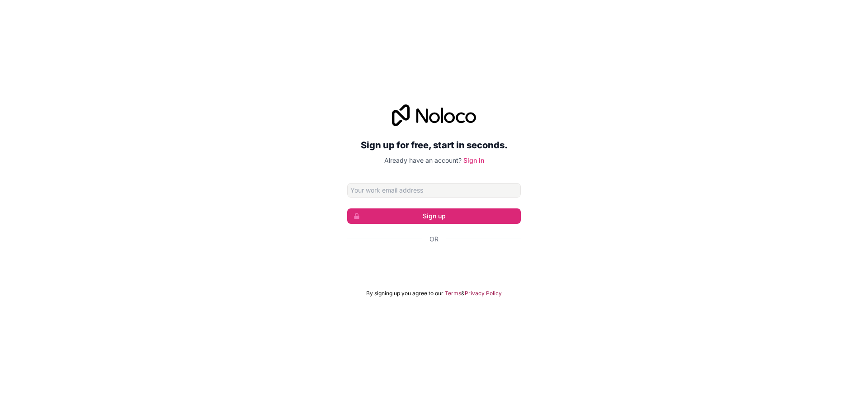 Image resolution: width=868 pixels, height=401 pixels. What do you see at coordinates (453, 294) in the screenshot?
I see `a: Terms` at bounding box center [453, 294].